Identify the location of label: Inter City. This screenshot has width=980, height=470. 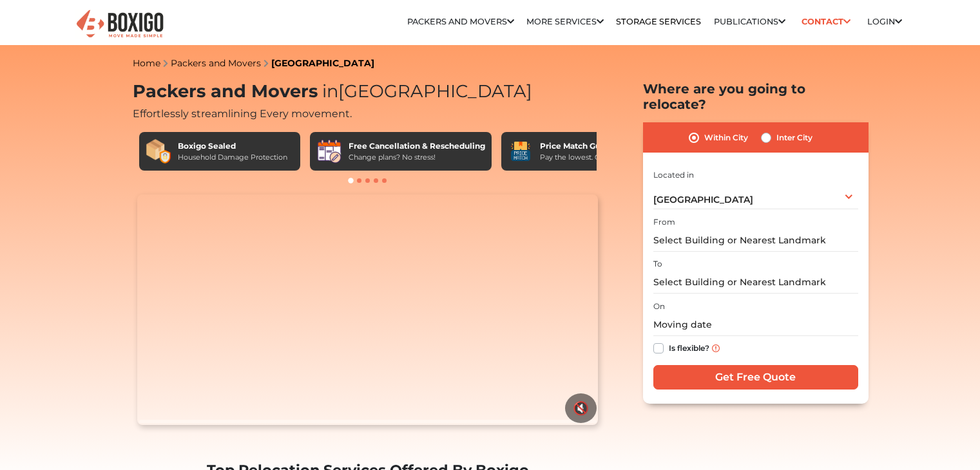
(794, 138).